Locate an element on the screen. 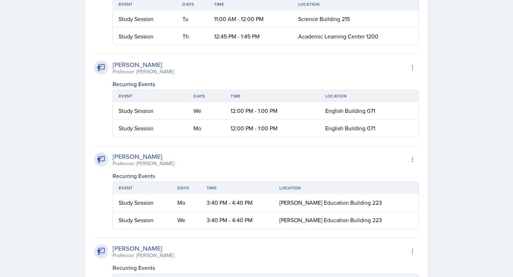 The image size is (513, 277). td: Th is located at coordinates (192, 36).